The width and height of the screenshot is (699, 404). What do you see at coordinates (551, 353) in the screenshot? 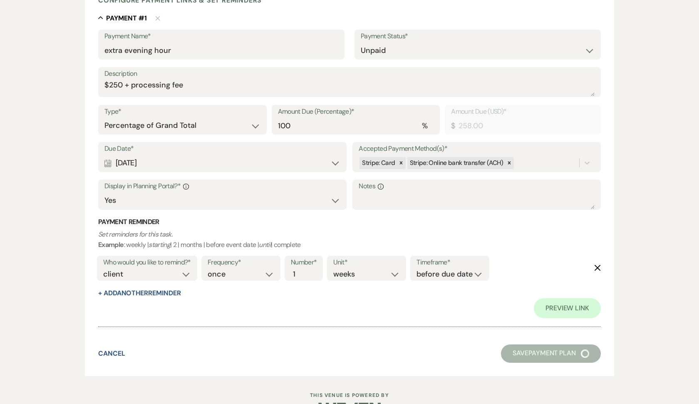
I see `button: SavePayment Plan` at bounding box center [551, 353].